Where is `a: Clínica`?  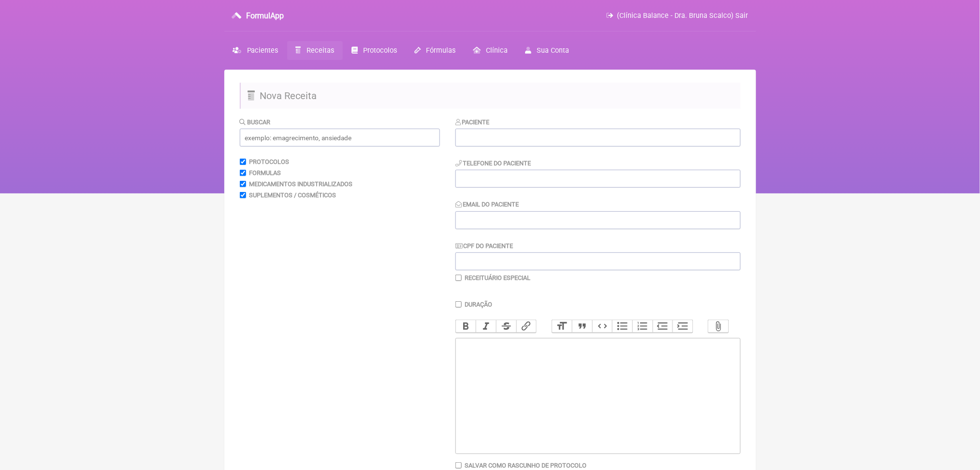 a: Clínica is located at coordinates (490, 50).